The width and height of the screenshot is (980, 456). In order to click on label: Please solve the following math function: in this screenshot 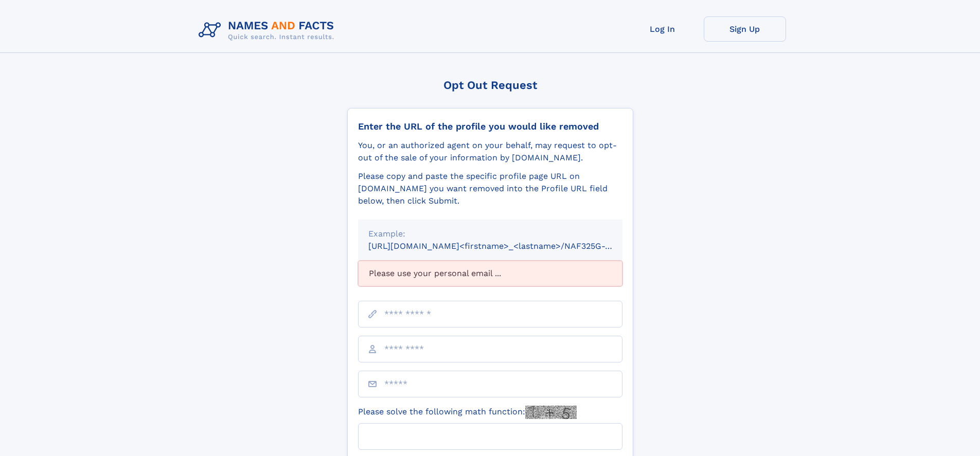, I will do `click(467, 412)`.